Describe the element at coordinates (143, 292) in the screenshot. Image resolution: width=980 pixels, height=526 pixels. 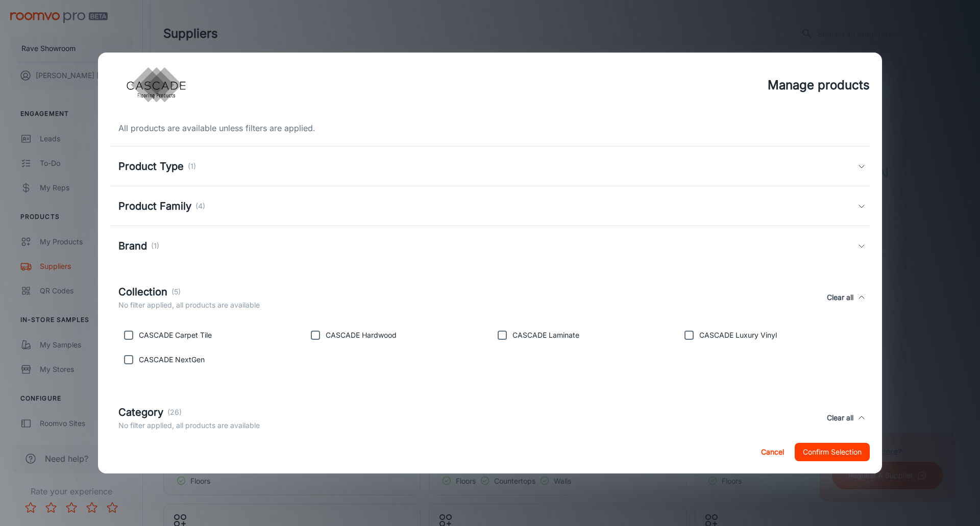
I see `h5: Collection` at that location.